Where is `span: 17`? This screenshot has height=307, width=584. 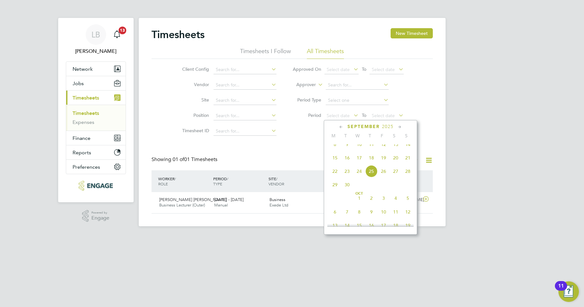
span: 17 is located at coordinates (384, 225).